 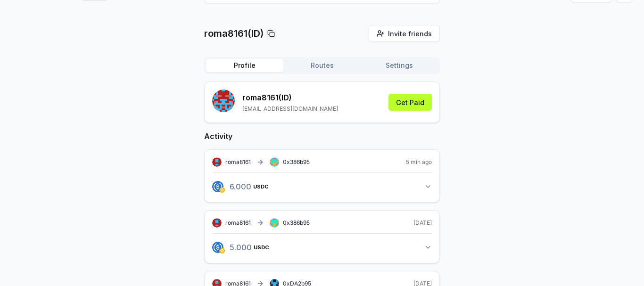 I want to click on span: 5 min ago, so click(x=419, y=162).